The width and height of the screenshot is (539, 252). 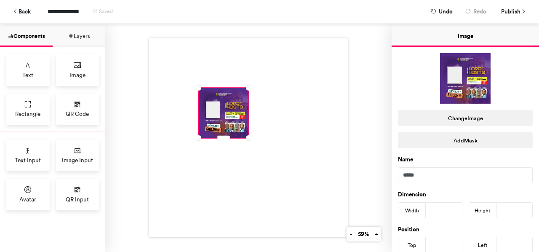 What do you see at coordinates (28, 114) in the screenshot?
I see `span: Rectangle` at bounding box center [28, 114].